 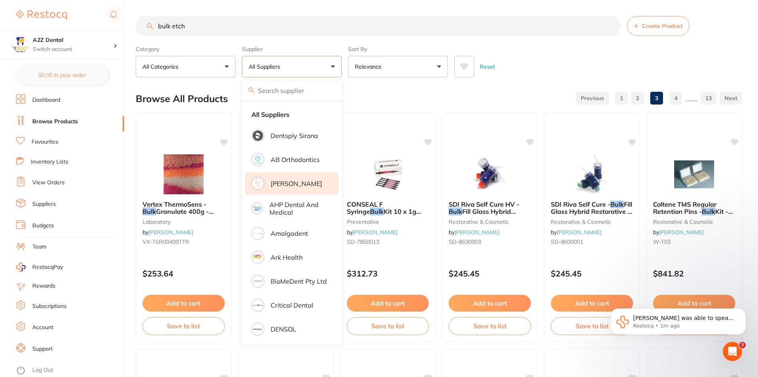 I want to click on span: Kit 10 x 1g syringes & Tips, so click(x=384, y=215).